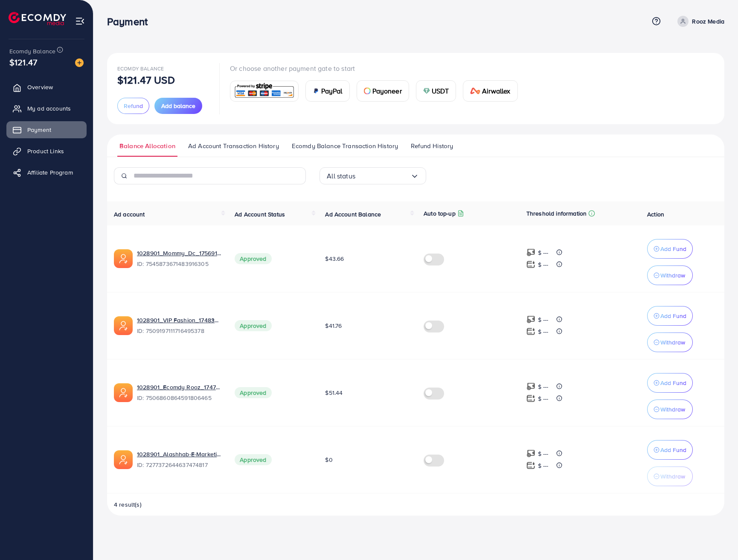  Describe the element at coordinates (179, 253) in the screenshot. I see `a: 1028901_Mommy_Dc_1756910643411` at that location.